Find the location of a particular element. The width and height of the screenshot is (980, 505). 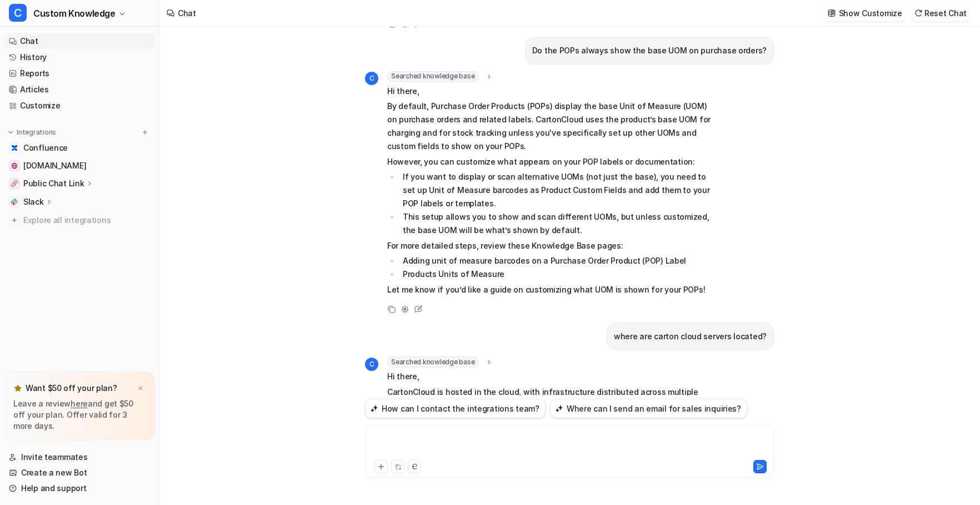

a: here is located at coordinates (79, 403).